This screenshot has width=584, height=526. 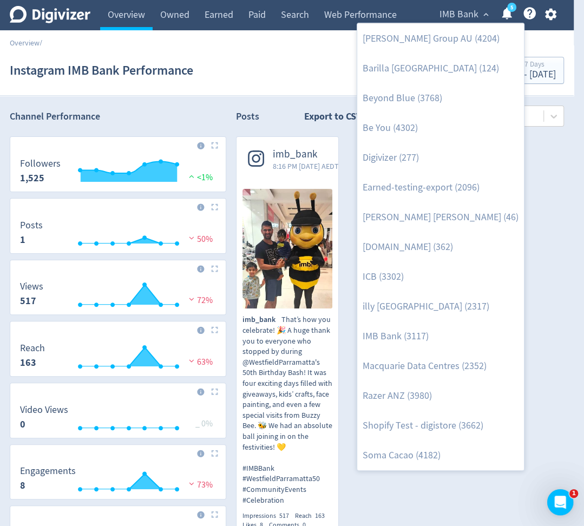 I want to click on a: Digivizer (277), so click(x=441, y=158).